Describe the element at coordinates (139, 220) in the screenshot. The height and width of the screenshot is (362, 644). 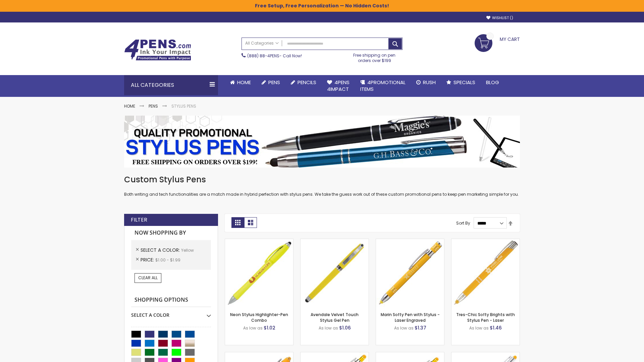
I see `strong: Filter` at that location.